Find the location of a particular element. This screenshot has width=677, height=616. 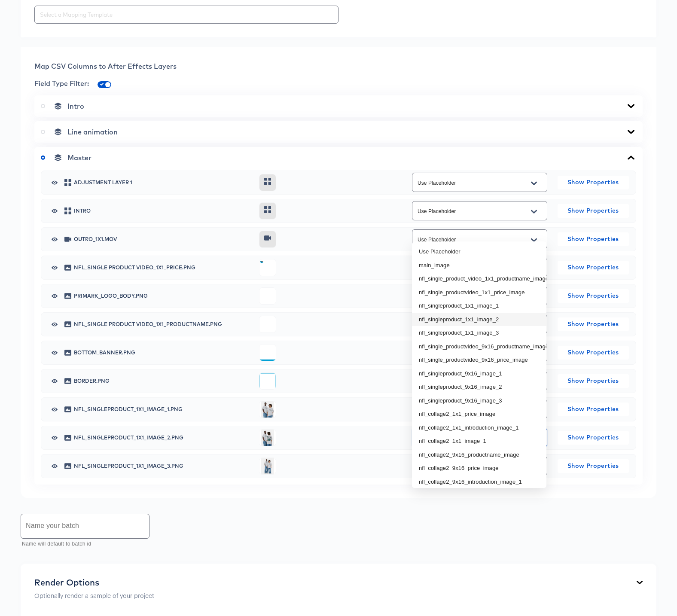

li: nfl_singleproduct_1x1_image_1 is located at coordinates (479, 306).